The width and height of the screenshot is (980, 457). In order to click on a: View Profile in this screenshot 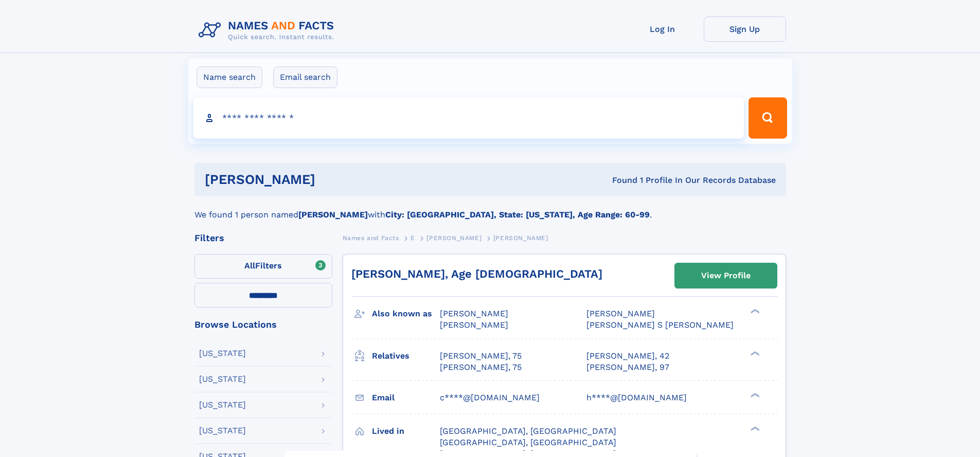, I will do `click(726, 276)`.